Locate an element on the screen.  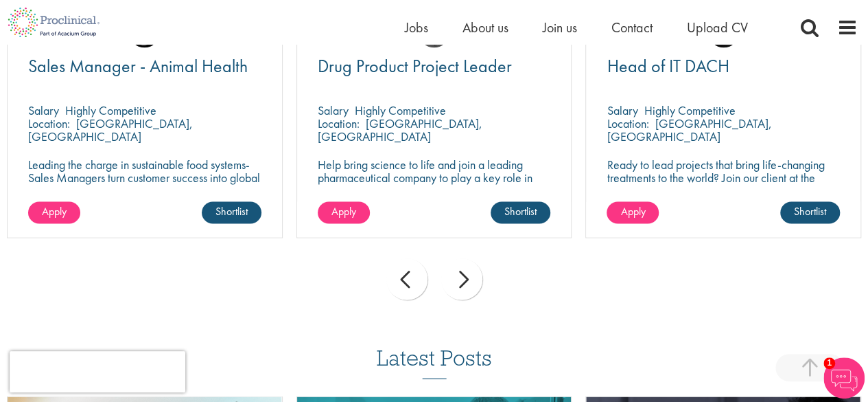
a: Drug Product Project Leader is located at coordinates (434, 66).